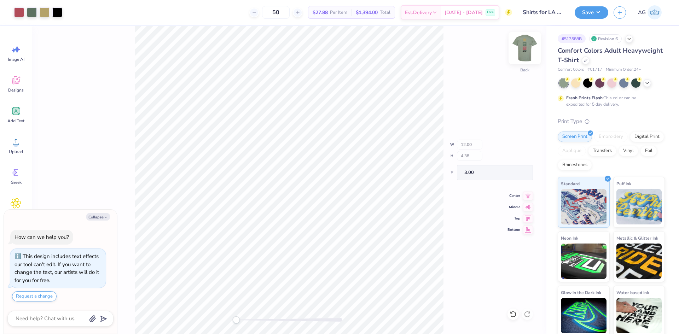 The image size is (679, 334). Describe the element at coordinates (16, 182) in the screenshot. I see `span: Greek` at that location.